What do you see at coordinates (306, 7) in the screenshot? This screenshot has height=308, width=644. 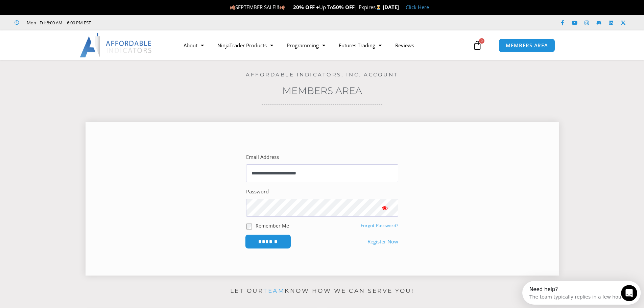 I see `strong: 20% OFF +` at bounding box center [306, 7].